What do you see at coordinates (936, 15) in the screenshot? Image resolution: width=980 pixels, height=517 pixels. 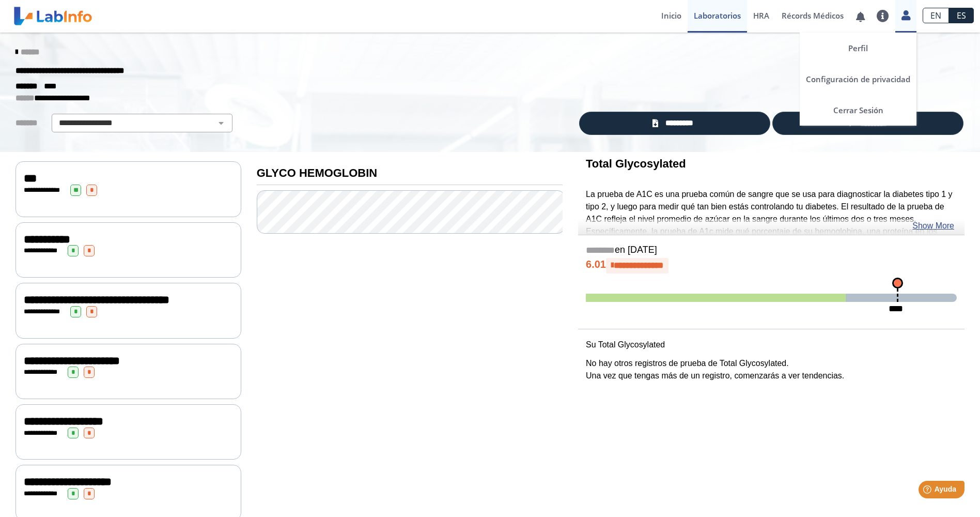 I see `a: EN` at bounding box center [936, 15].